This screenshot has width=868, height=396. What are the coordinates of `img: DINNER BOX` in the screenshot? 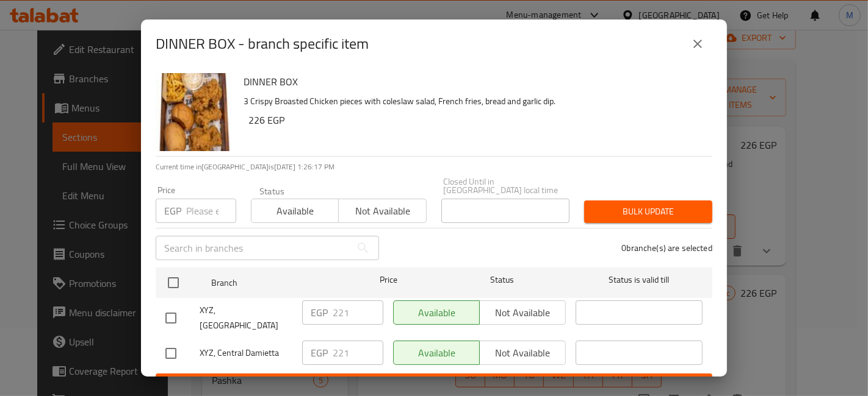 It's located at (195, 112).